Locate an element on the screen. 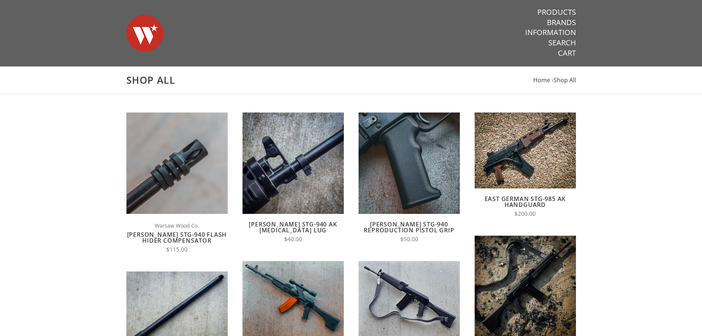 The height and width of the screenshot is (336, 702). span: $115.00 is located at coordinates (177, 249).